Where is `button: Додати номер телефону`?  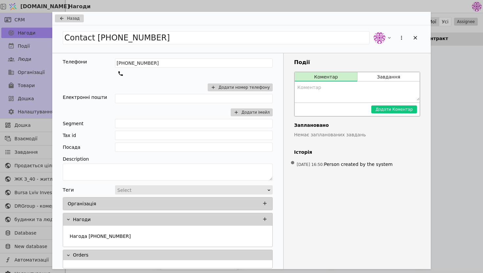 button: Додати номер телефону is located at coordinates (240, 87).